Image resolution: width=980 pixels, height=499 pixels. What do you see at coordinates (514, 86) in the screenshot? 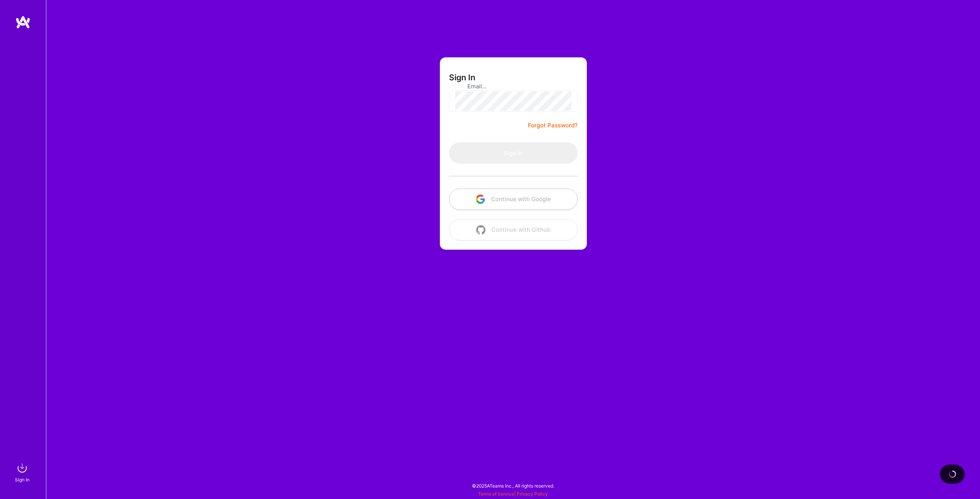
I see `input: Email...` at bounding box center [514, 86].